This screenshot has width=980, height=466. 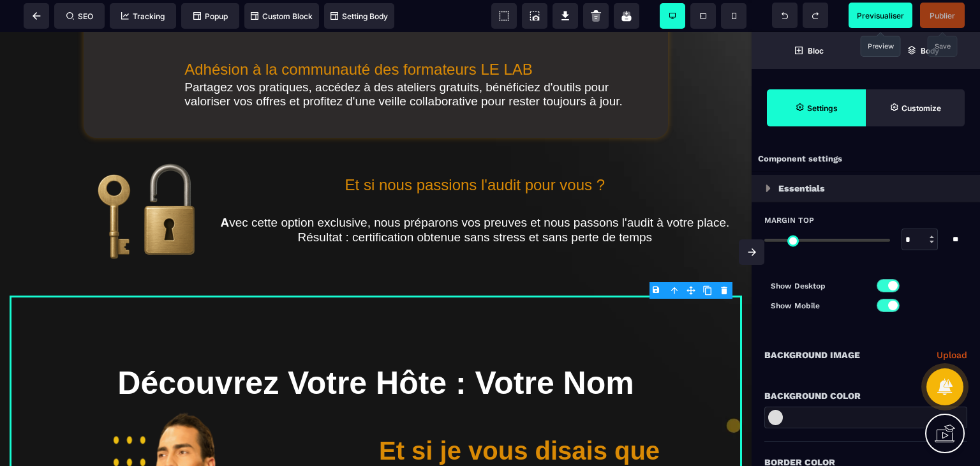 What do you see at coordinates (475, 198) in the screenshot?
I see `text: vec cette option exclusive, nous préparons vos preuves et nous passons l'audit à votre place. Rés...` at bounding box center [475, 198].